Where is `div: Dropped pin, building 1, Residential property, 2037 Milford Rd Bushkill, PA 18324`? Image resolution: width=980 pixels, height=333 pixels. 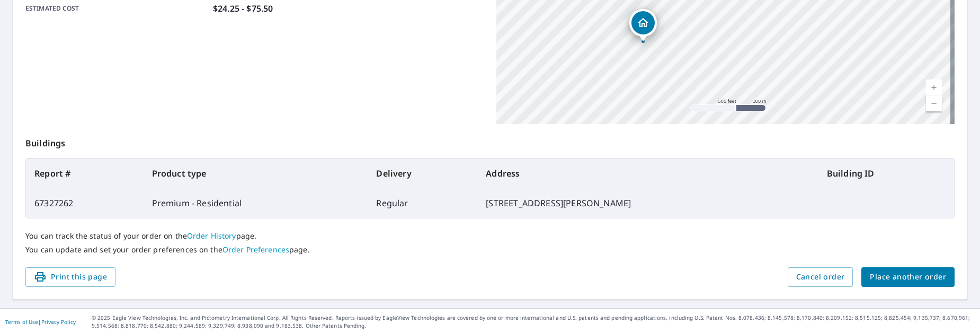 div: Dropped pin, building 1, Residential property, 2037 Milford Rd Bushkill, PA 18324 is located at coordinates (644, 25).